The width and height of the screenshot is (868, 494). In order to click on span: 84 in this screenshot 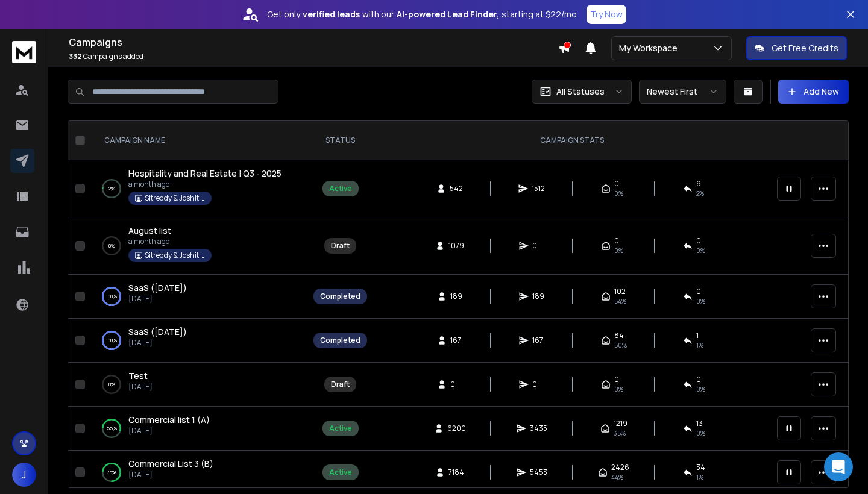, I will do `click(619, 336)`.